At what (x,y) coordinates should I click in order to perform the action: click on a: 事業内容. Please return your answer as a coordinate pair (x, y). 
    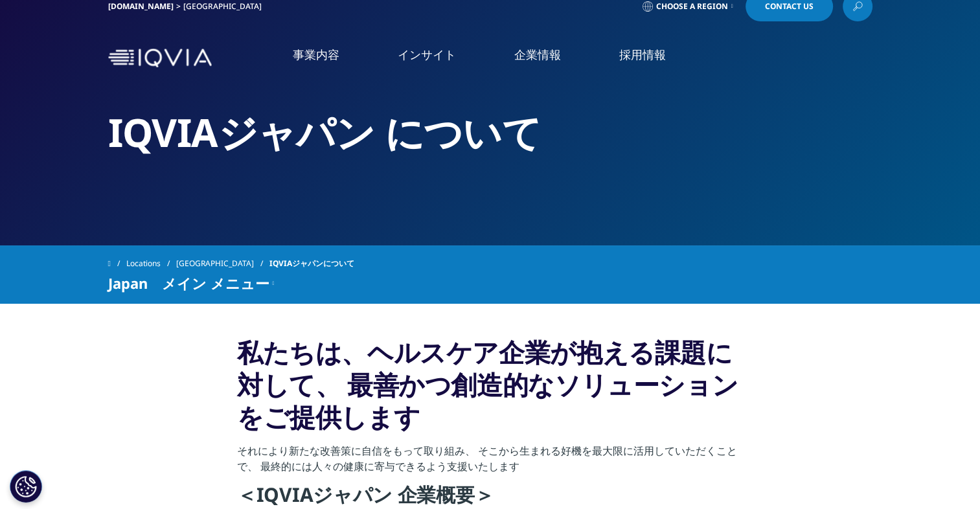
    Looking at the image, I should click on (316, 54).